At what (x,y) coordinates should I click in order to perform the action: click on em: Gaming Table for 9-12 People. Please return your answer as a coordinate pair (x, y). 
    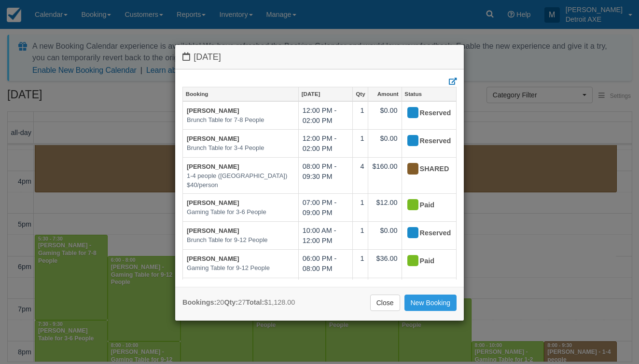
    Looking at the image, I should click on (240, 268).